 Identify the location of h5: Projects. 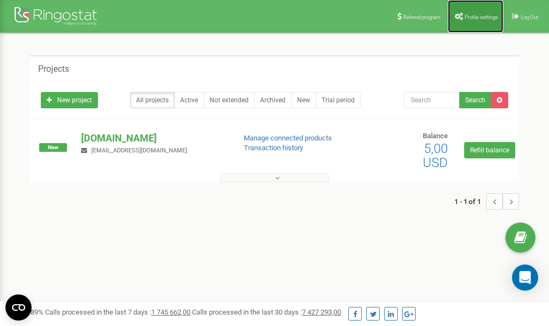
(53, 69).